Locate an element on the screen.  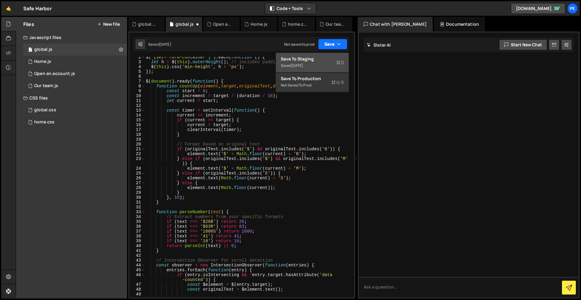
div: Save to Staging is located at coordinates (313, 59).